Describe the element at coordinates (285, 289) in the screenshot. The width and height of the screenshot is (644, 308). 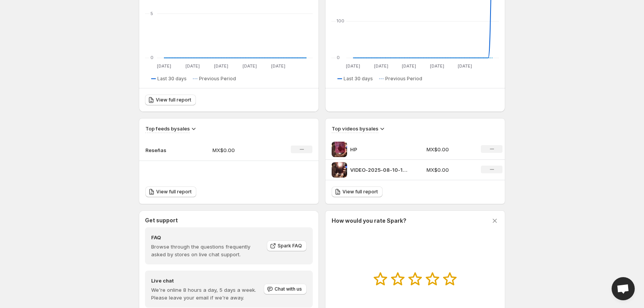
I see `button: Chat with us` at that location.